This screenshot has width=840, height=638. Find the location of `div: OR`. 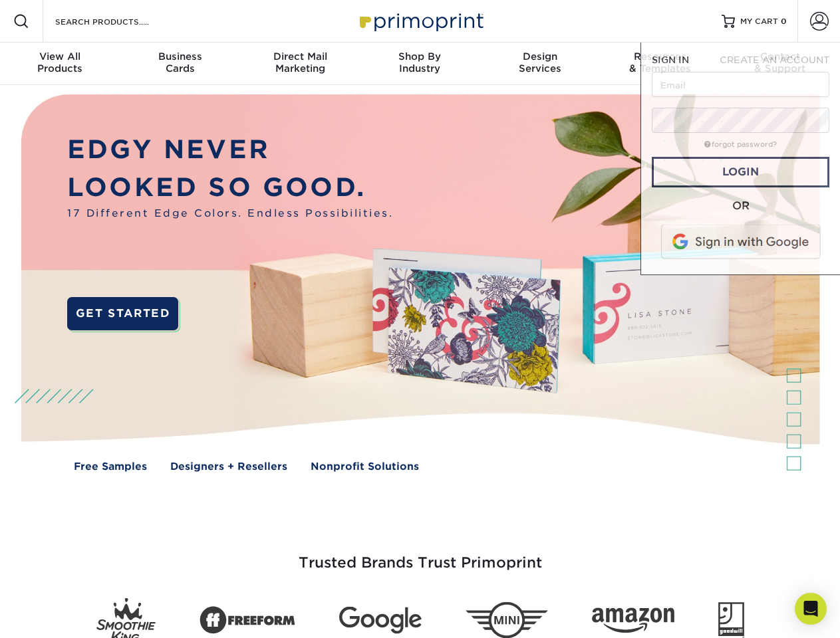

div: OR is located at coordinates (740, 206).